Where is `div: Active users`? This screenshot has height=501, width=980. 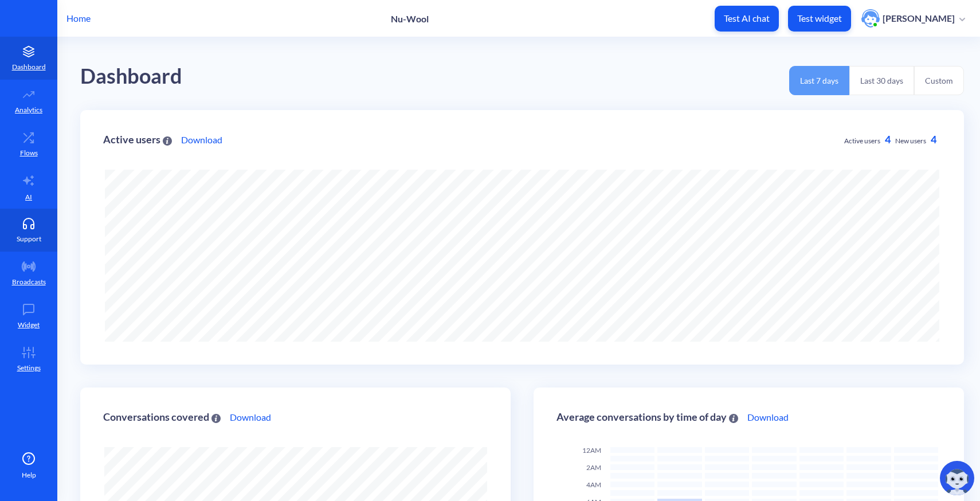
div: Active users is located at coordinates (138, 140).